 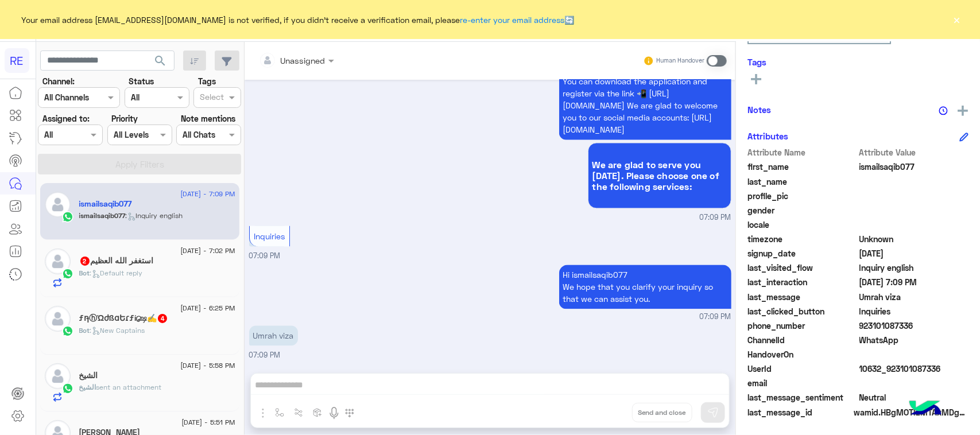 I want to click on button: Apply Filters, so click(x=139, y=164).